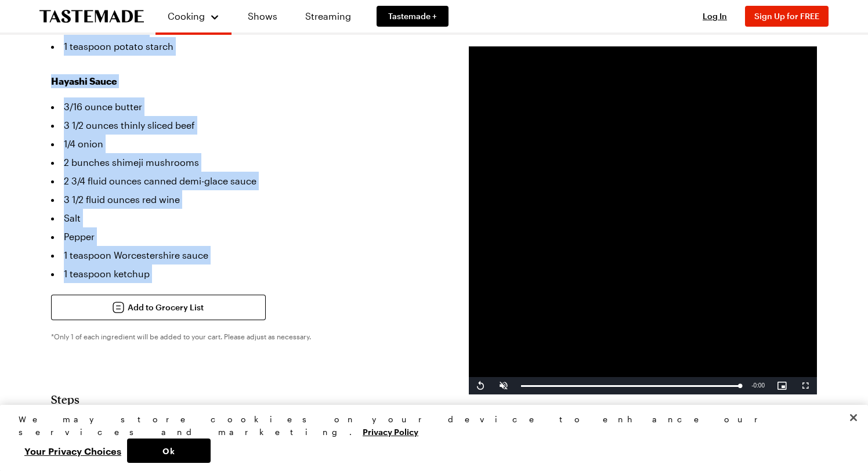 The height and width of the screenshot is (471, 868). I want to click on li: 2 bunches shimeji mushrooms, so click(242, 162).